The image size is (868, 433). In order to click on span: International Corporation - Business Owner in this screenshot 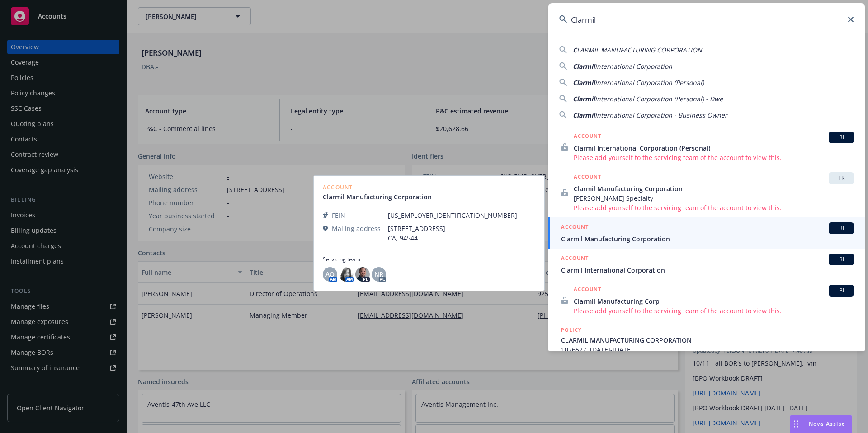, I will do `click(661, 115)`.